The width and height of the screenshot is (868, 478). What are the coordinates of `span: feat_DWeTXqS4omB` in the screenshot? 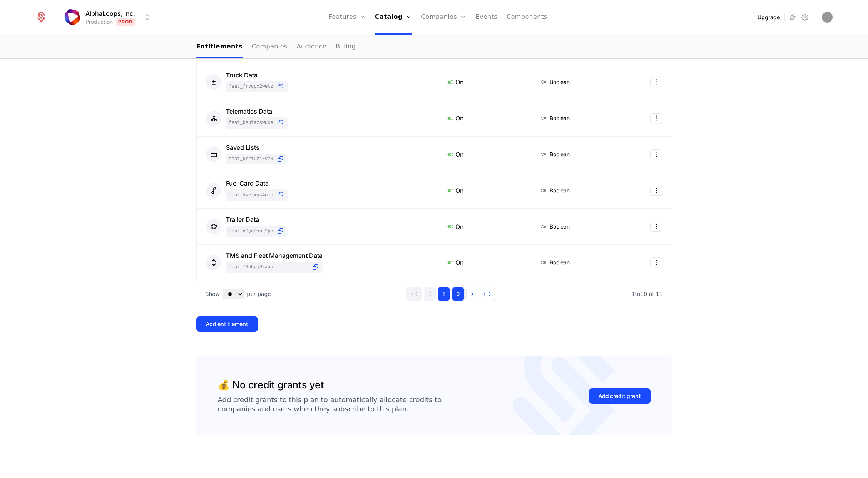 It's located at (251, 195).